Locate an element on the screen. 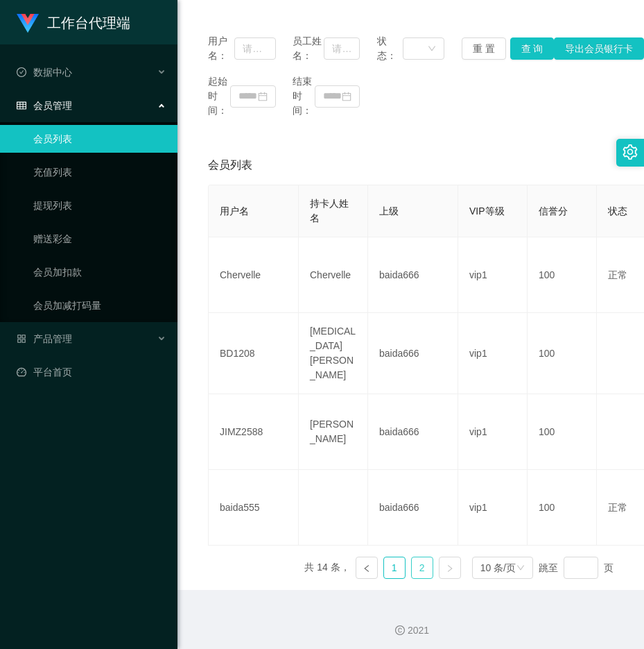 Image resolution: width=644 pixels, height=649 pixels. h1: 工作台代理端 is located at coordinates (88, 23).